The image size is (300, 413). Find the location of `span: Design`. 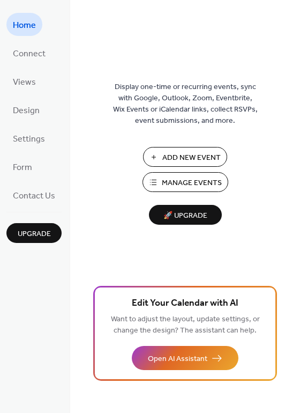

span: Design is located at coordinates (26, 110).